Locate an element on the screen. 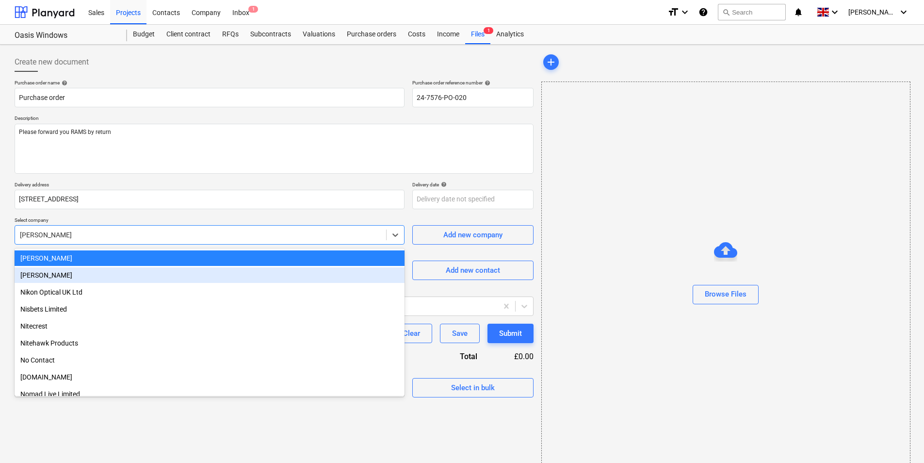 The height and width of the screenshot is (463, 924). a: RFQs is located at coordinates (230, 34).